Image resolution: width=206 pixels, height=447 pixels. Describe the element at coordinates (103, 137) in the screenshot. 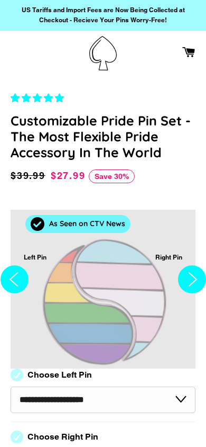

I see `h1: Customizable Pride Pin Set - The Most Flexible Pride Accessory In The World` at that location.